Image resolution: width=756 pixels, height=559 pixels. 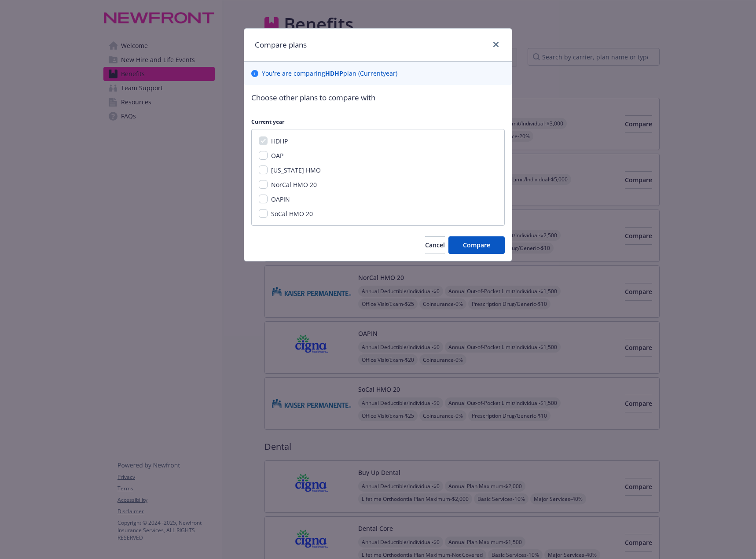 I want to click on span: SoCal HMO 20, so click(x=291, y=214).